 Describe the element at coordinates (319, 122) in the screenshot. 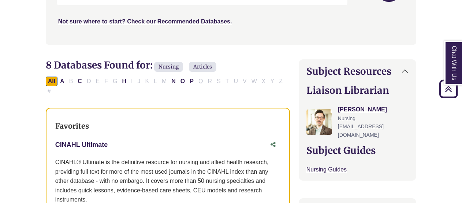

I see `img: Greg Rosauer` at that location.